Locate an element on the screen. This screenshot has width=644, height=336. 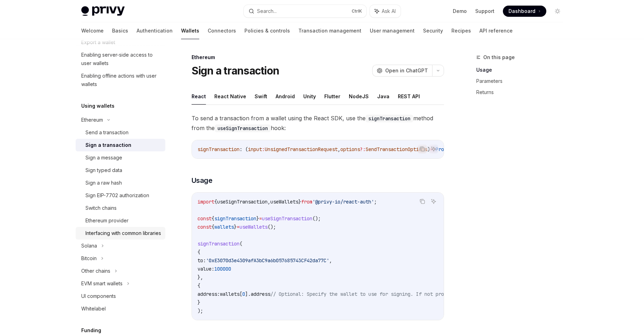
a: Security is located at coordinates (433, 31).